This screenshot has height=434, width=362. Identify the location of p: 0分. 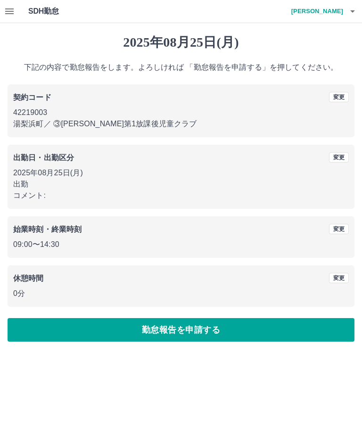
(181, 294).